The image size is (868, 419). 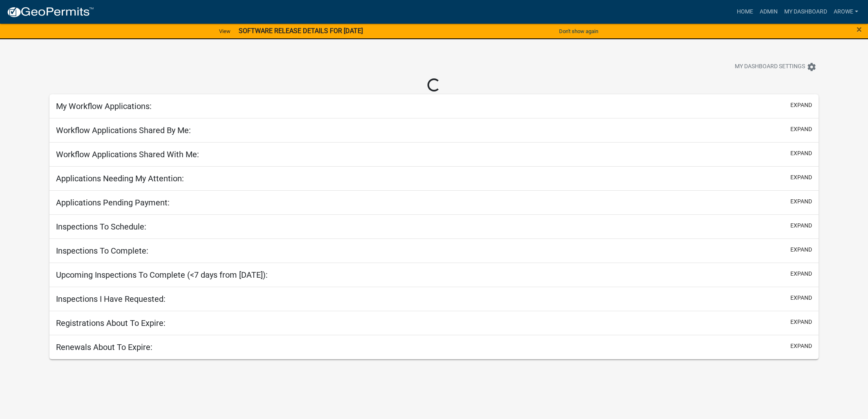 What do you see at coordinates (124, 130) in the screenshot?
I see `h5: Workflow Applications Shared By Me:` at bounding box center [124, 130].